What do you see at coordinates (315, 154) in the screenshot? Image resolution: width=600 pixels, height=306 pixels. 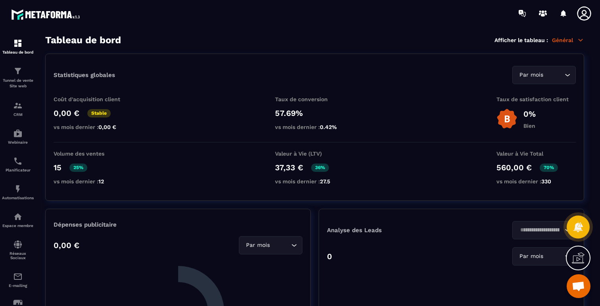 I see `p: Valeur à Vie (LTV)` at bounding box center [315, 154].